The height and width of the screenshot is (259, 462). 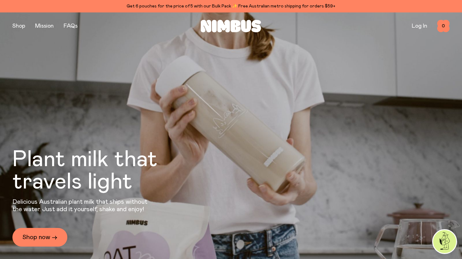 I want to click on p: Delicious Australian plant milk that ships without the water. Just add it yourself, shake and enjoy!, so click(x=82, y=206).